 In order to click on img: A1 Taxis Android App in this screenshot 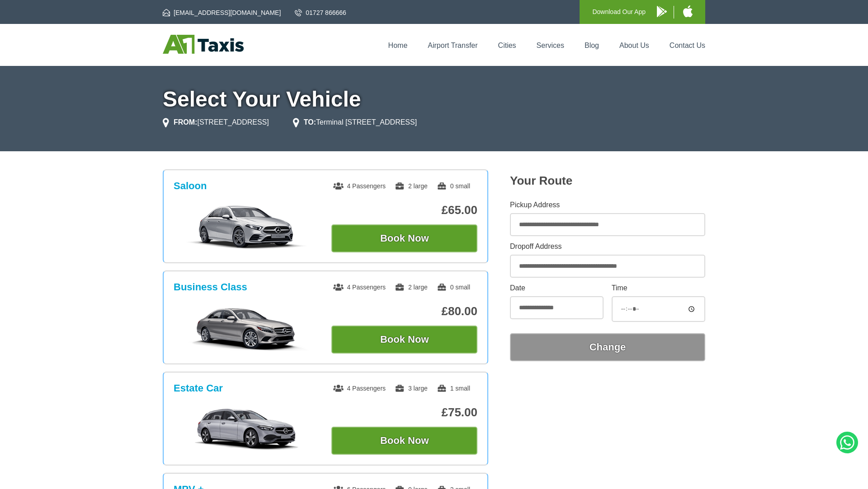, I will do `click(662, 11)`.